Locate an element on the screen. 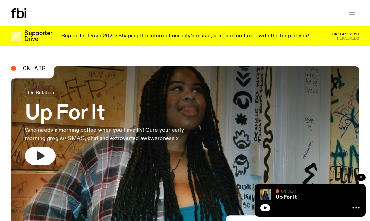 Image resolution: width=370 pixels, height=221 pixels. p: Who needs a morning coffee when you have Ify! Cure your early morning grog w/ SMAC, chat and extr... is located at coordinates (114, 135).